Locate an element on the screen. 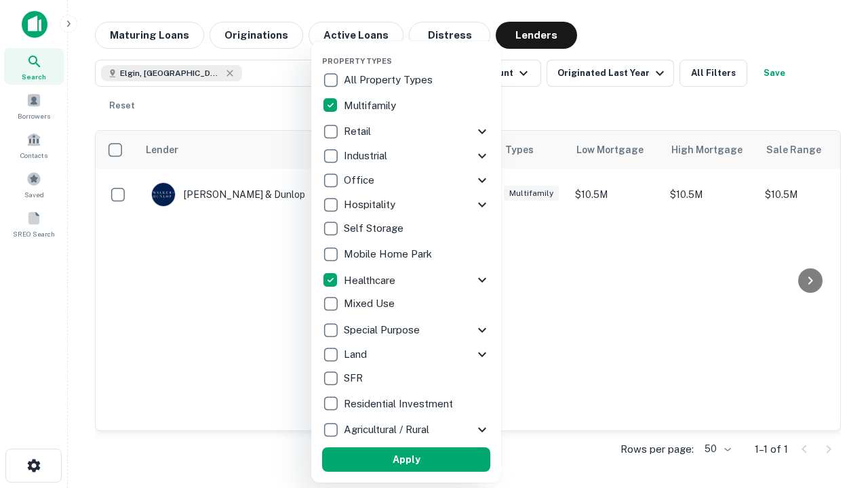 Image resolution: width=868 pixels, height=488 pixels. p: Self Storage is located at coordinates (375, 228).